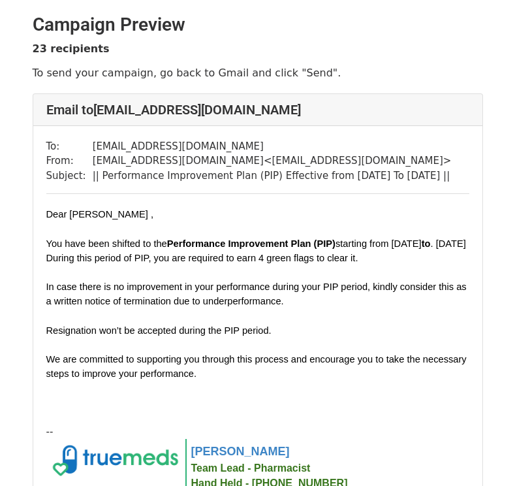  Describe the element at coordinates (71, 48) in the screenshot. I see `strong: 23 recipients` at that location.